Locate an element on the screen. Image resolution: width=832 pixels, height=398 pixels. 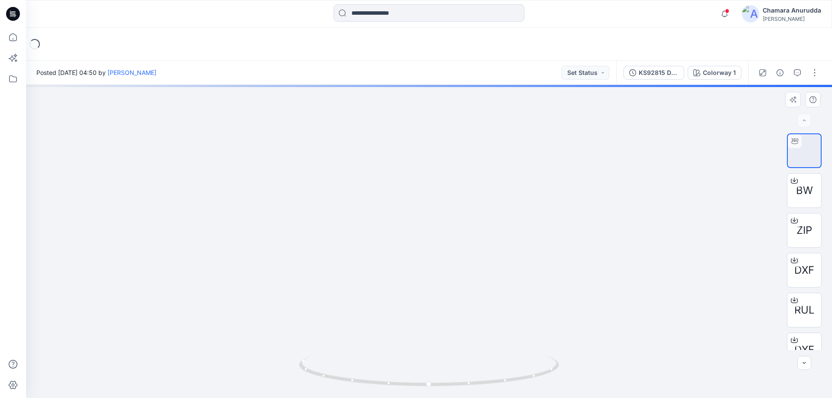
img: turntable-16-09-2025-04:53:24 is located at coordinates (804, 151).